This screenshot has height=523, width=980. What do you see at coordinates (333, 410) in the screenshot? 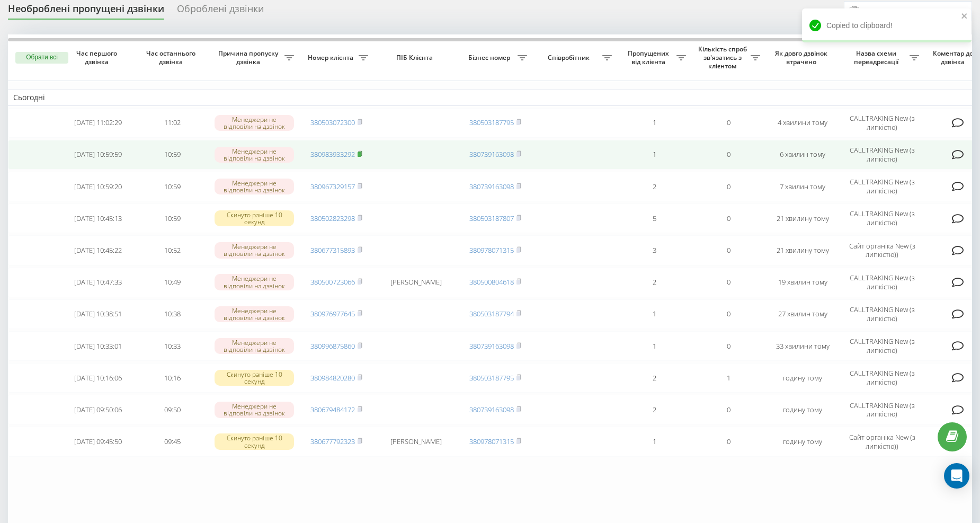
I see `a: 380679484172` at bounding box center [333, 410].